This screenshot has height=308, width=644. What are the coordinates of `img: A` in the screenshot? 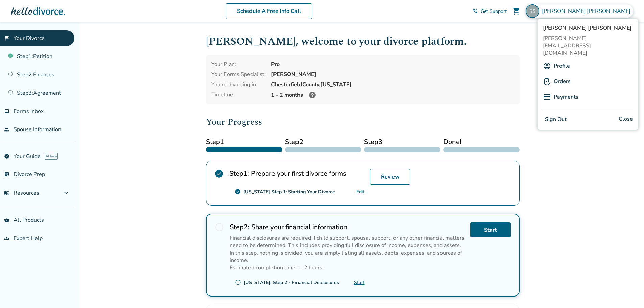 It's located at (547, 66).